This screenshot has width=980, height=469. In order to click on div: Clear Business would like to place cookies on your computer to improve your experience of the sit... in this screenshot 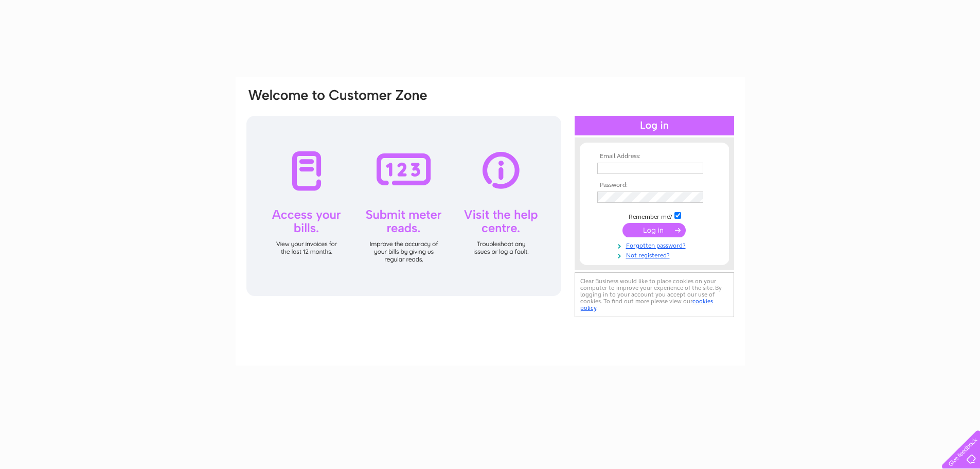, I will do `click(655, 295)`.